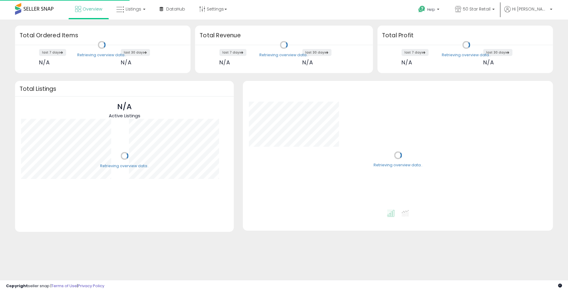 Image resolution: width=568 pixels, height=292 pixels. What do you see at coordinates (477, 9) in the screenshot?
I see `span: 50 Star Retail` at bounding box center [477, 9].